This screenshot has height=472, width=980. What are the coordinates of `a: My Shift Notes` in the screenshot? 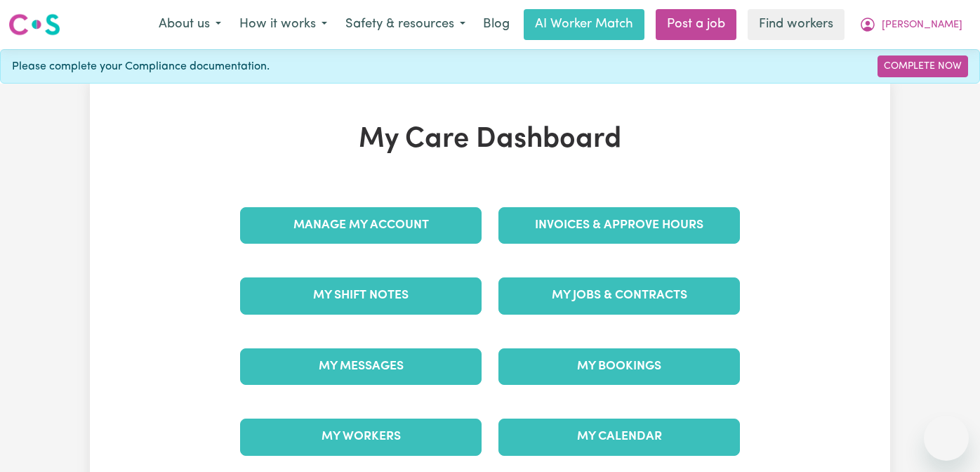 It's located at (360, 295).